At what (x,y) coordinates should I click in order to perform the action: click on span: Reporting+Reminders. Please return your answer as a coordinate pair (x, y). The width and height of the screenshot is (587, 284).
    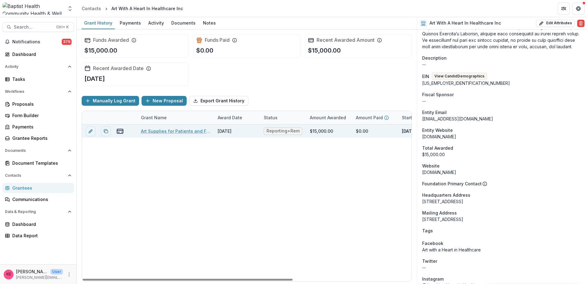
    Looking at the image, I should click on (283, 131).